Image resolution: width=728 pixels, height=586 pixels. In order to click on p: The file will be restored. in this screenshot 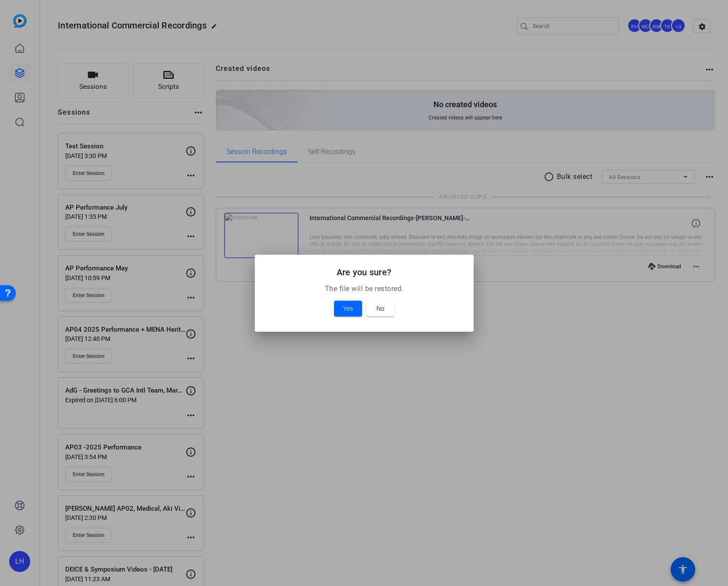, I will do `click(364, 289)`.